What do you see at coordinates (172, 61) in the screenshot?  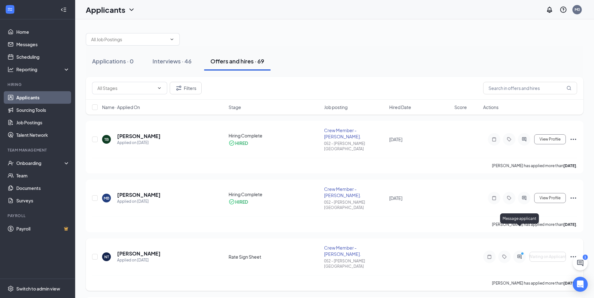 I see `div: Interviews · 46` at bounding box center [172, 61].